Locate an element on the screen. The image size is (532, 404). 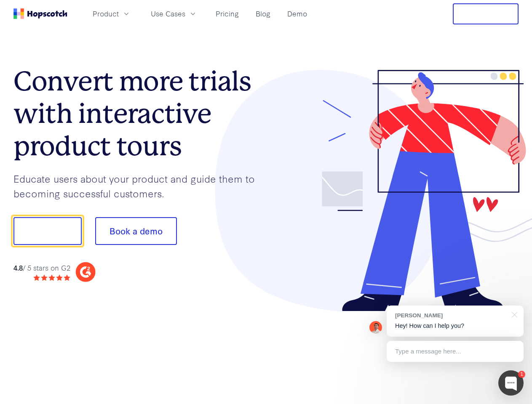
button: Book a demo is located at coordinates (136, 231).